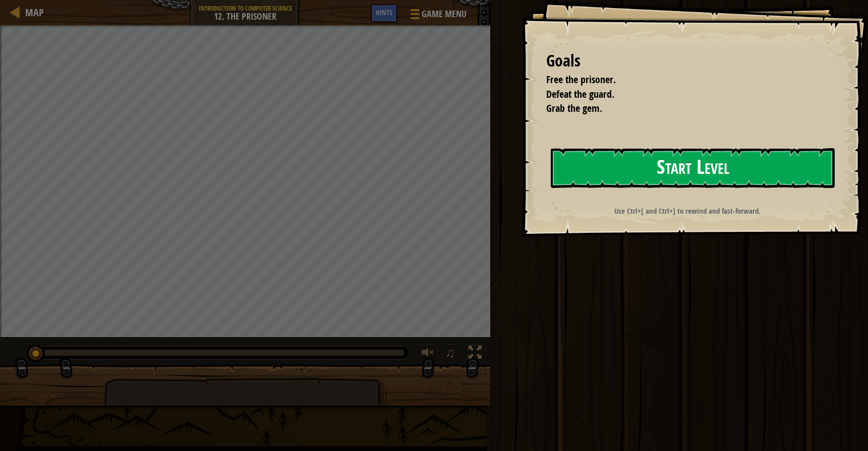 The height and width of the screenshot is (451, 868). What do you see at coordinates (682, 108) in the screenshot?
I see `li: Grab the gem.` at bounding box center [682, 108].